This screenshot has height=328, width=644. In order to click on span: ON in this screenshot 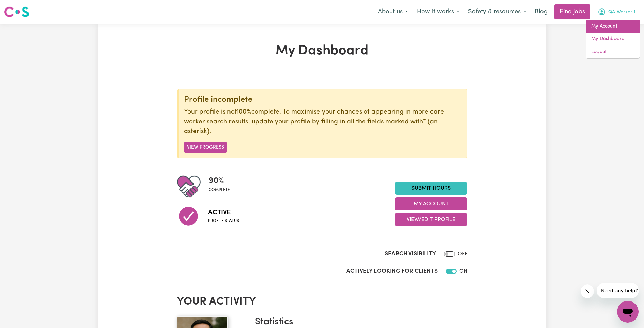, I will do `click(464, 271)`.